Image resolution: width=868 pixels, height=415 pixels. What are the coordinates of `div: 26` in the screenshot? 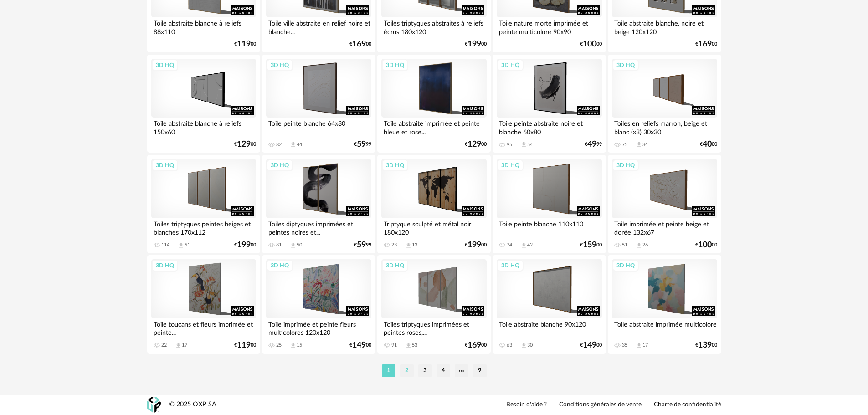 It's located at (645, 245).